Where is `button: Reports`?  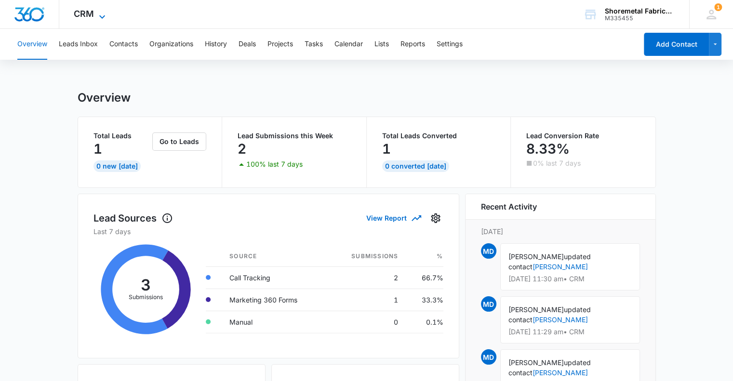
button: Reports is located at coordinates (413, 44).